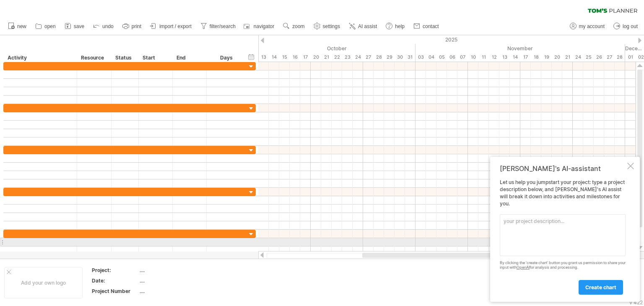 The height and width of the screenshot is (306, 644). I want to click on div: Monday, 17 November 2025, so click(526, 57).